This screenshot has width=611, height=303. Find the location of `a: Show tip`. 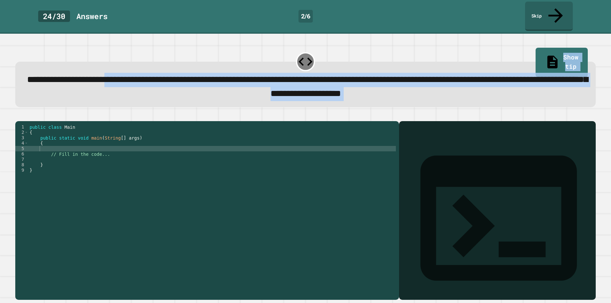

a: Show tip is located at coordinates (561, 62).